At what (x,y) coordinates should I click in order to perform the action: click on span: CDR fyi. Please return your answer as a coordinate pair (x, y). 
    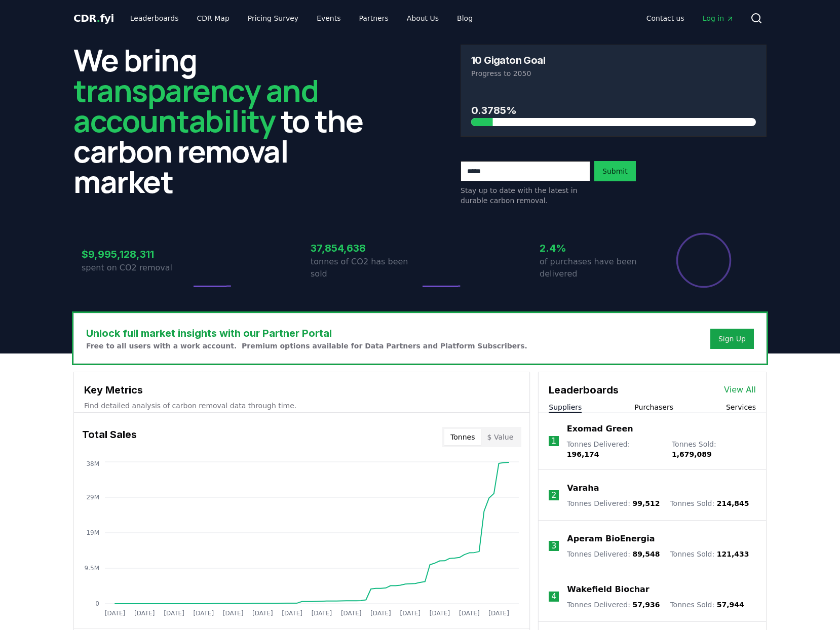
    Looking at the image, I should click on (94, 18).